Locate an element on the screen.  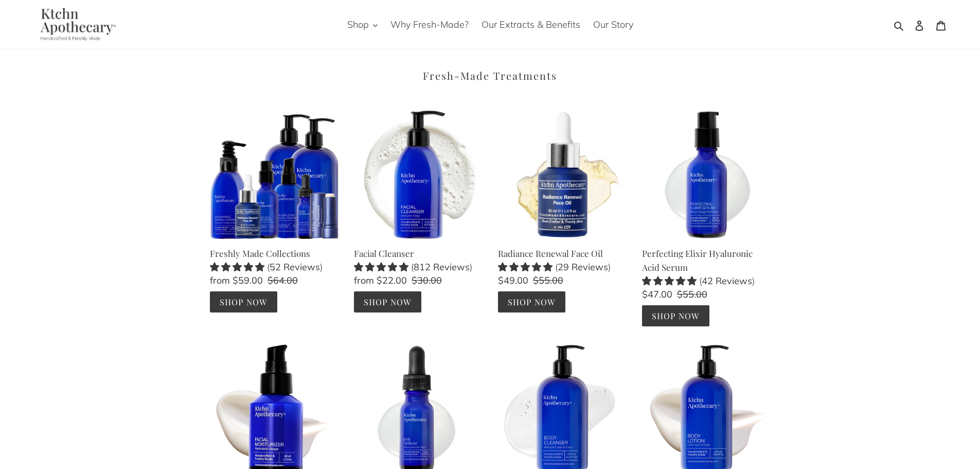
a: Our Extracts & Benefits is located at coordinates (531, 24).